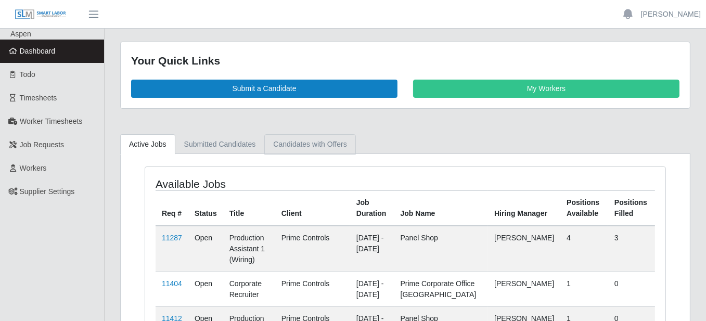 The width and height of the screenshot is (706, 321). What do you see at coordinates (631, 289) in the screenshot?
I see `td: 0` at bounding box center [631, 289].